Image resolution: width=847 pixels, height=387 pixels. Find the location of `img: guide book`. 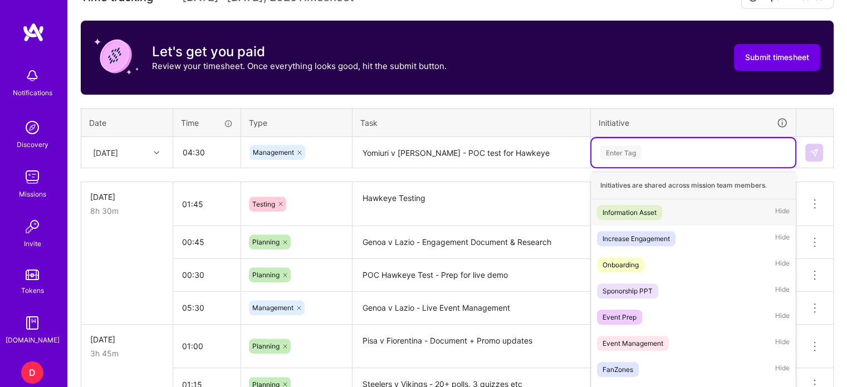

img: guide book is located at coordinates (32, 323).